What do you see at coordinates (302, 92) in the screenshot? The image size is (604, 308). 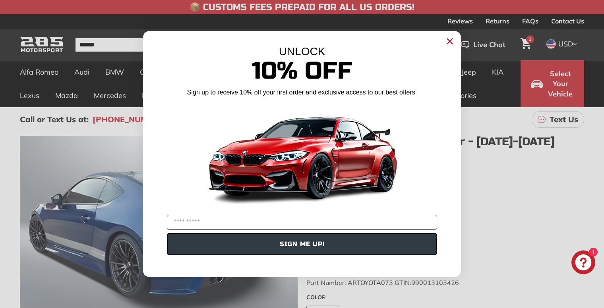 I see `span: Sign up to receive 10% off your first order and exclusive access to our best offers.` at bounding box center [302, 92].